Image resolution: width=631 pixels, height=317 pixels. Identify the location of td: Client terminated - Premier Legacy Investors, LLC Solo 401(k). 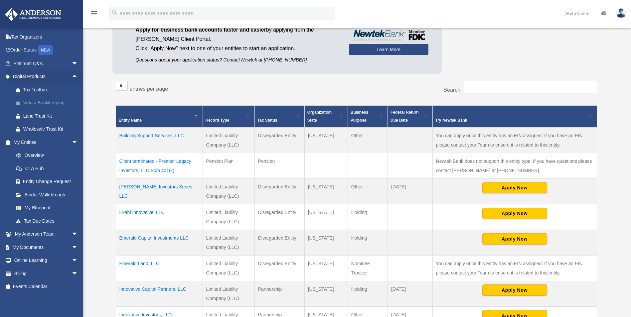
(159, 166).